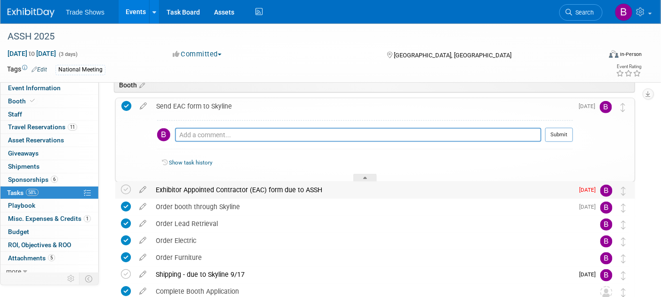 The width and height of the screenshot is (661, 297). Describe the element at coordinates (49, 193) in the screenshot. I see `a: Tasks58%` at that location.